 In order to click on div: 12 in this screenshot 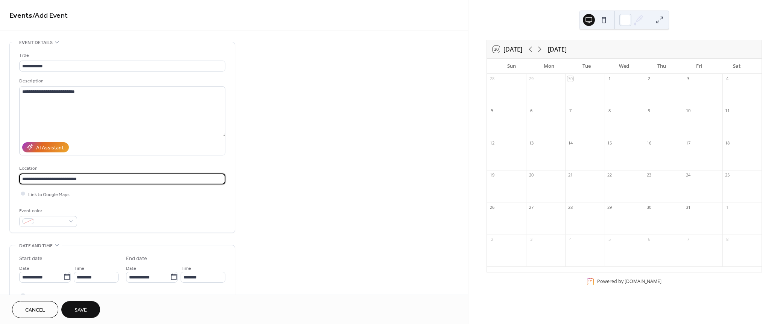, I will do `click(492, 143)`.